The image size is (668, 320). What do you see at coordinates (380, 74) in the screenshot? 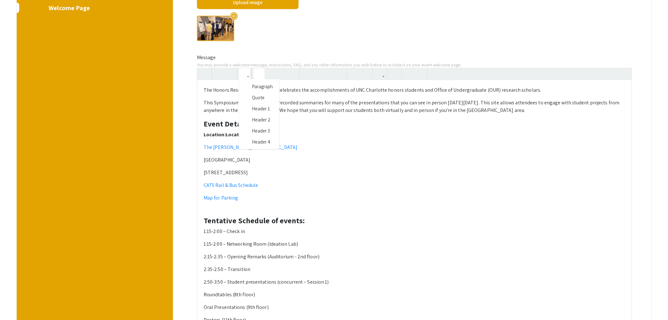
I see `button: Link` at bounding box center [380, 74].